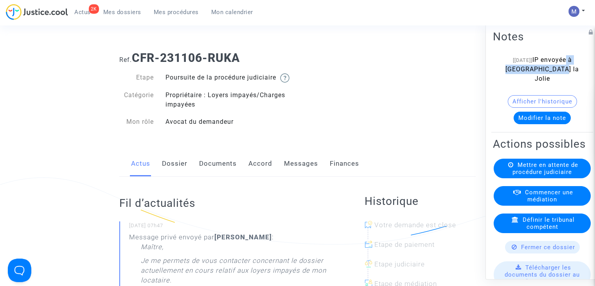  Describe the element at coordinates (126, 60) in the screenshot. I see `span: Ref.` at that location.